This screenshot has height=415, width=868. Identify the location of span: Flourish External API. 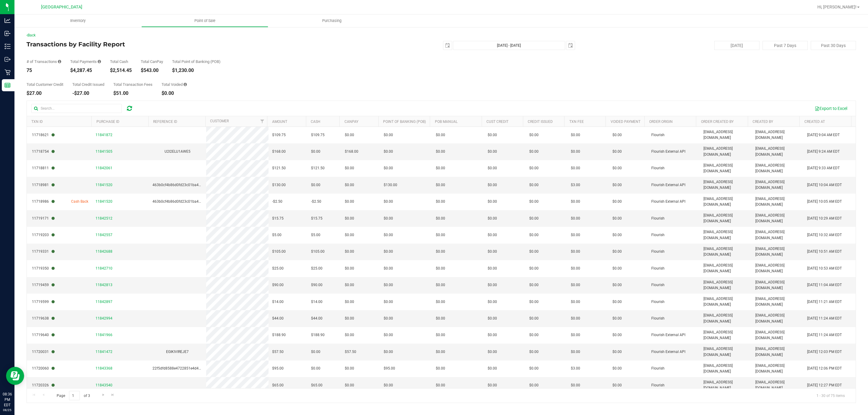
(668, 151).